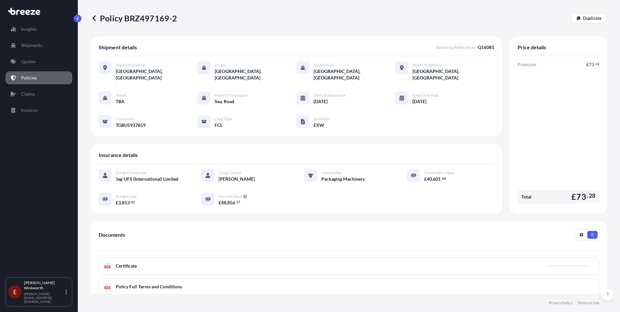  I want to click on span: TGBU5937859, so click(131, 125).